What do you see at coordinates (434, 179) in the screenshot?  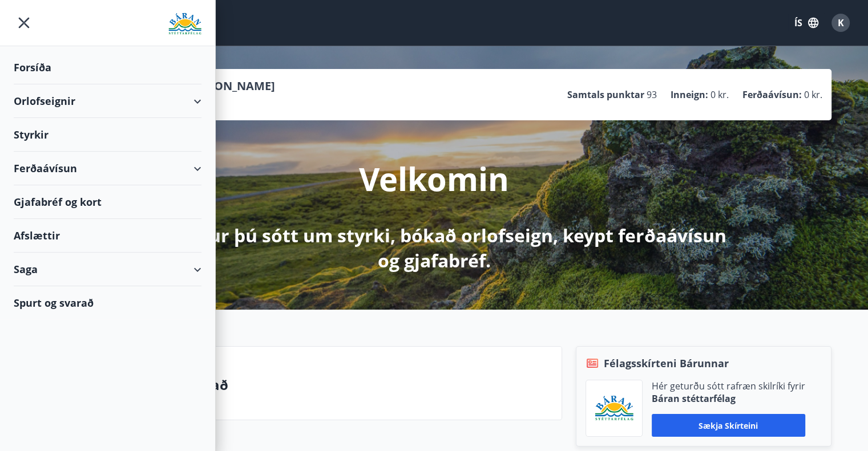 I see `p: Velkomin` at bounding box center [434, 179].